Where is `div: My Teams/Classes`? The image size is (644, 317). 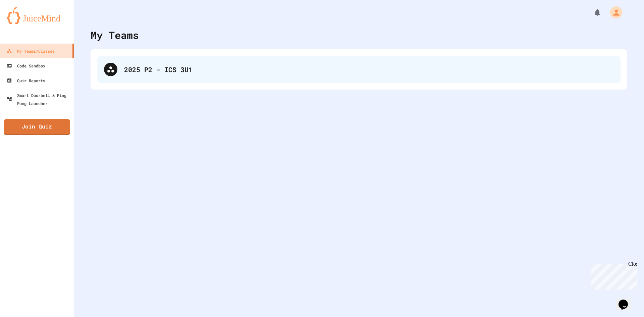 div: My Teams/Classes is located at coordinates (30, 51).